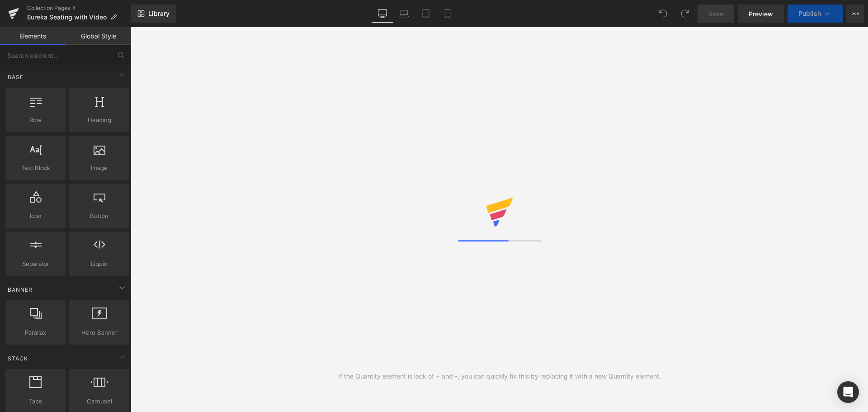 This screenshot has height=412, width=868. I want to click on span: Tabs, so click(35, 401).